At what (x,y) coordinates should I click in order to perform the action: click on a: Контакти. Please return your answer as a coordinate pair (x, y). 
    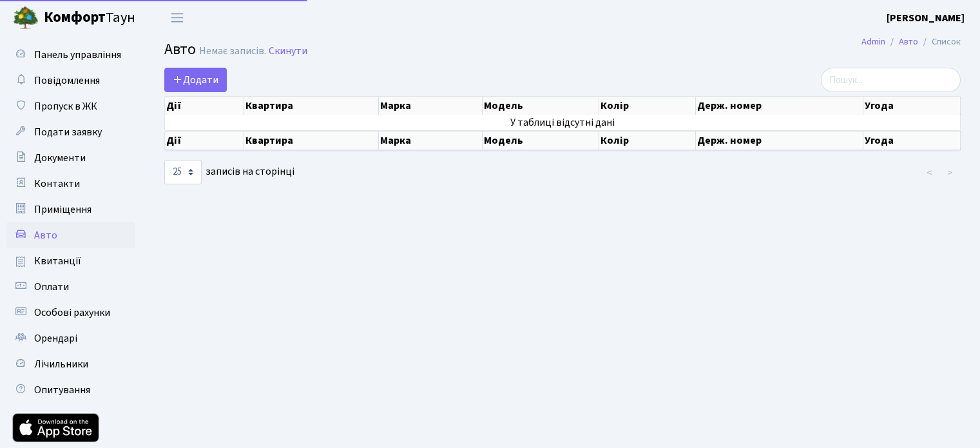
    Looking at the image, I should click on (71, 184).